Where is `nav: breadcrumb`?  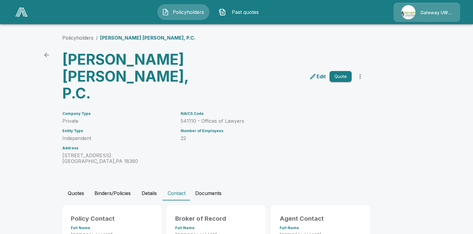
nav: breadcrumb is located at coordinates (129, 38).